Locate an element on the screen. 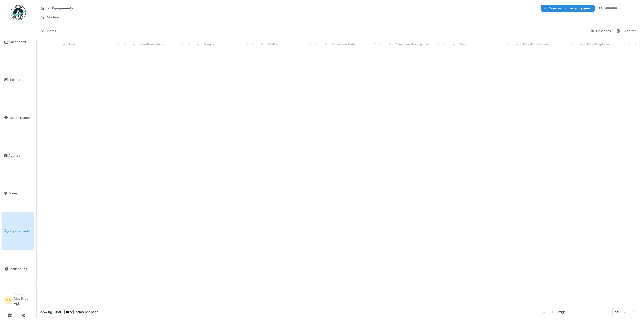 This screenshot has width=644, height=324. div: Filtres is located at coordinates (49, 31).